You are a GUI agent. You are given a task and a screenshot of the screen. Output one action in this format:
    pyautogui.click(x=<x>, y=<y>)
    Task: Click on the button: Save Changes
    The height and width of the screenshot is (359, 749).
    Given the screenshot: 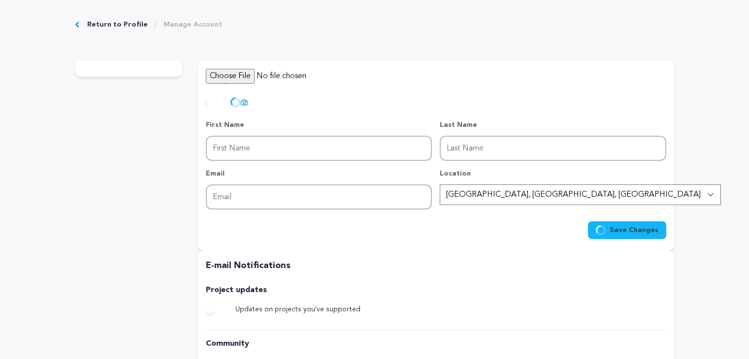 What is the action you would take?
    pyautogui.click(x=627, y=230)
    